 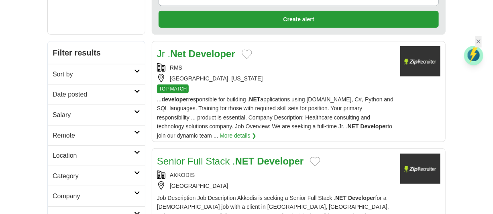 I want to click on h2: Sort by, so click(x=93, y=74).